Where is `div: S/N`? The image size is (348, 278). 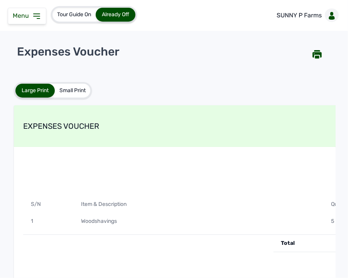
div: S/N is located at coordinates (48, 204).